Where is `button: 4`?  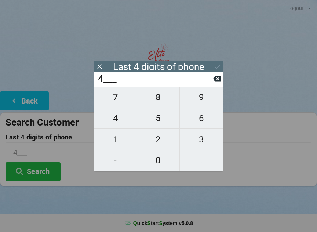 button: 4 is located at coordinates (115, 118).